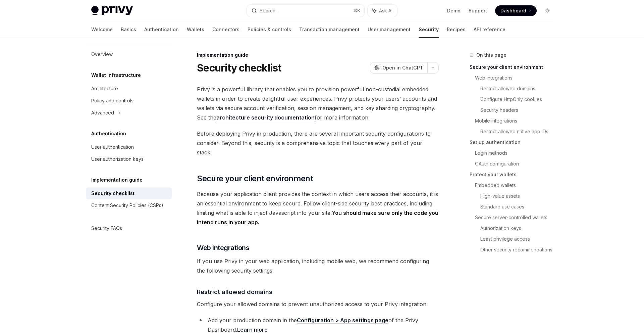  Describe the element at coordinates (223, 248) in the screenshot. I see `span: Web integrations` at that location.